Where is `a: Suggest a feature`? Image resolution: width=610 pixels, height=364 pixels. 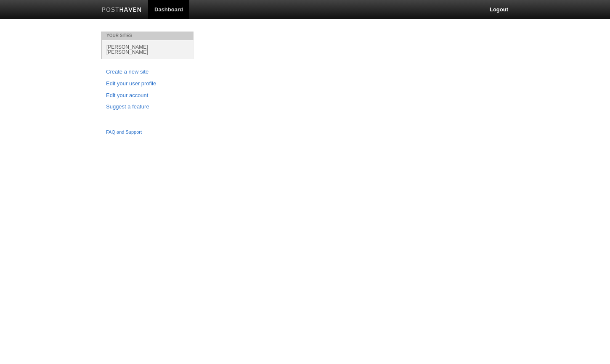 a: Suggest a feature is located at coordinates (147, 107).